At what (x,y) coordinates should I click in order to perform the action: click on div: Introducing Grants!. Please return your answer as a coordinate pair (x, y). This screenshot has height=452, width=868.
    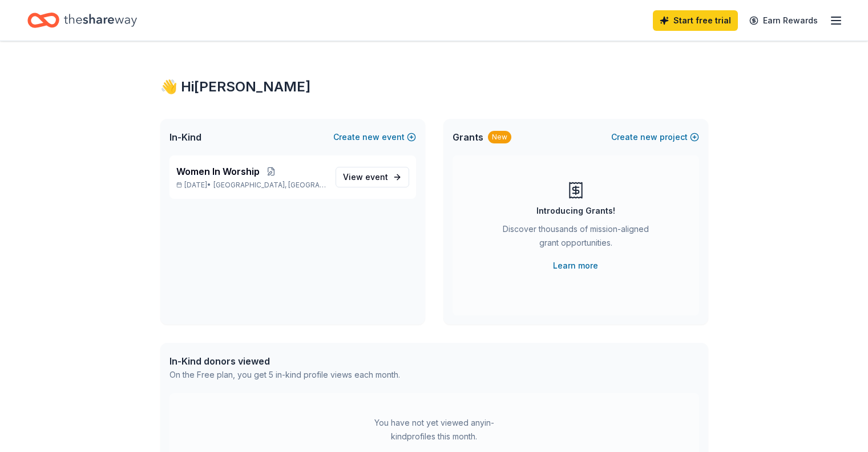
    Looking at the image, I should click on (576, 211).